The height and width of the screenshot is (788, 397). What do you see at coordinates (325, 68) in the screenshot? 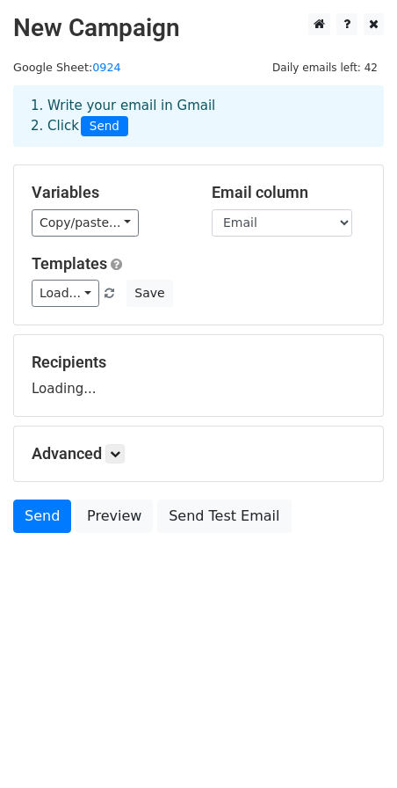
I see `span: Daily emails left: 42` at bounding box center [325, 68].